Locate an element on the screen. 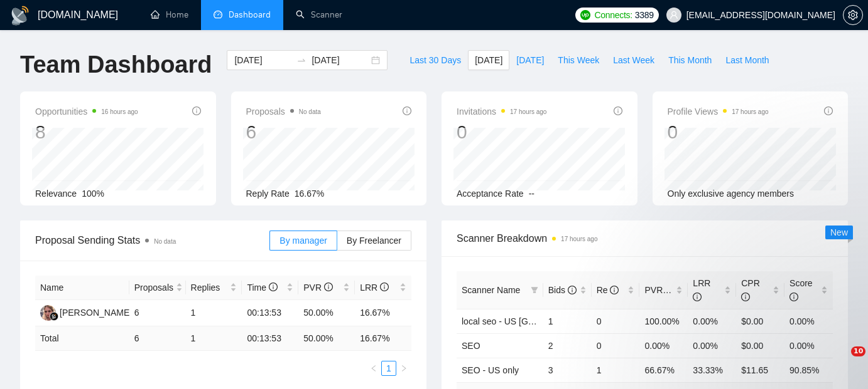 Image resolution: width=868 pixels, height=389 pixels. input: Start date is located at coordinates (263, 61).